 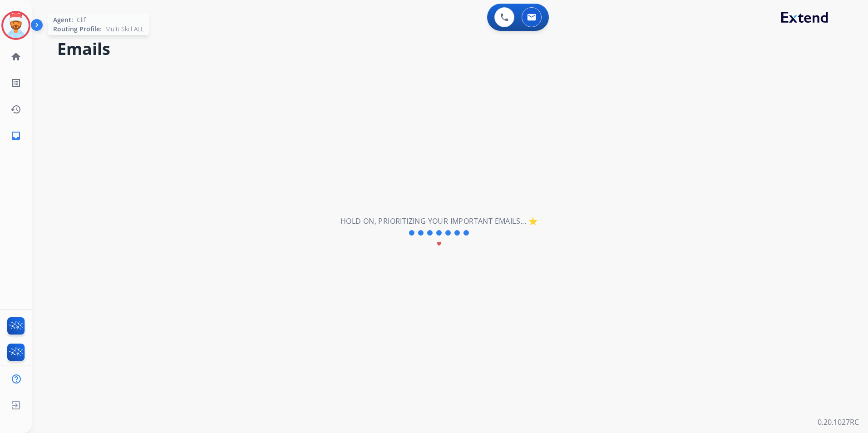 I want to click on mat-icon: history, so click(x=16, y=109).